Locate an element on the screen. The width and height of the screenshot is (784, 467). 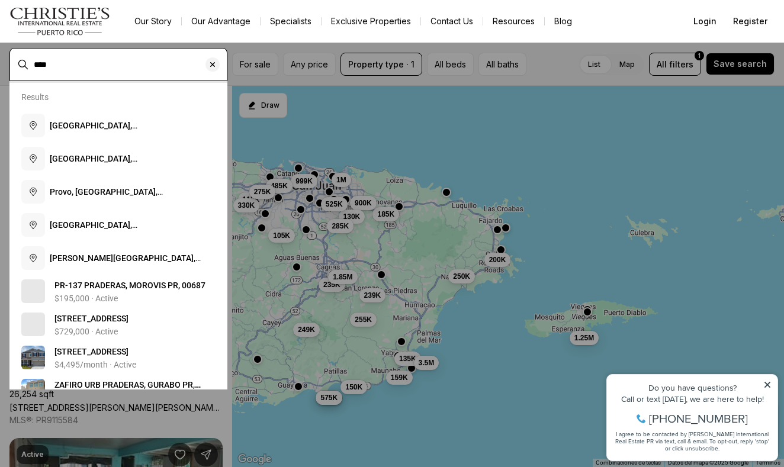
div: Do you have questions? is located at coordinates (92, 31).